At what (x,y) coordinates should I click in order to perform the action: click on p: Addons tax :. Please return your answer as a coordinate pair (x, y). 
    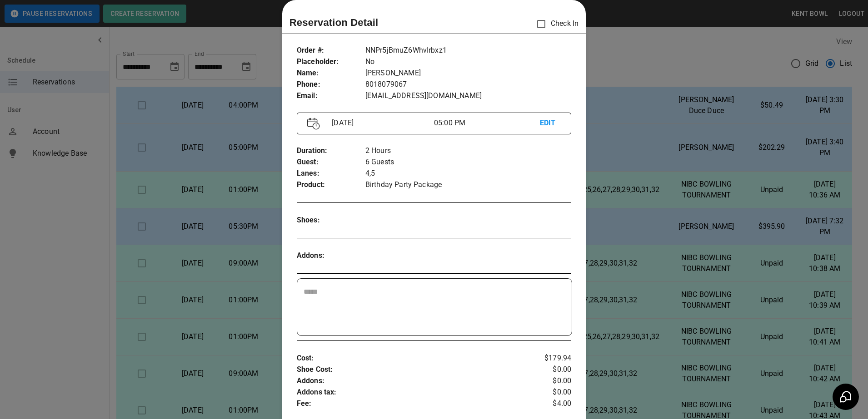
    Looking at the image, I should click on (412, 392).